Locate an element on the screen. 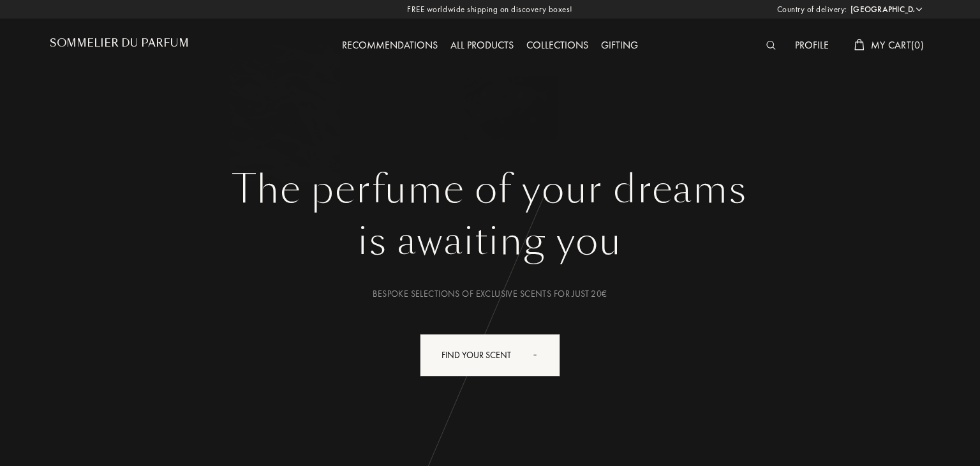  h1: The perfume of your dreams is located at coordinates (490, 190).